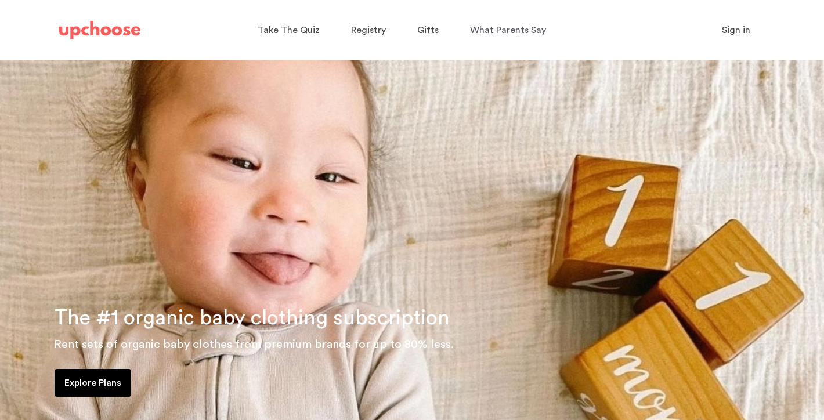 The height and width of the screenshot is (420, 824). I want to click on span: Gifts, so click(428, 30).